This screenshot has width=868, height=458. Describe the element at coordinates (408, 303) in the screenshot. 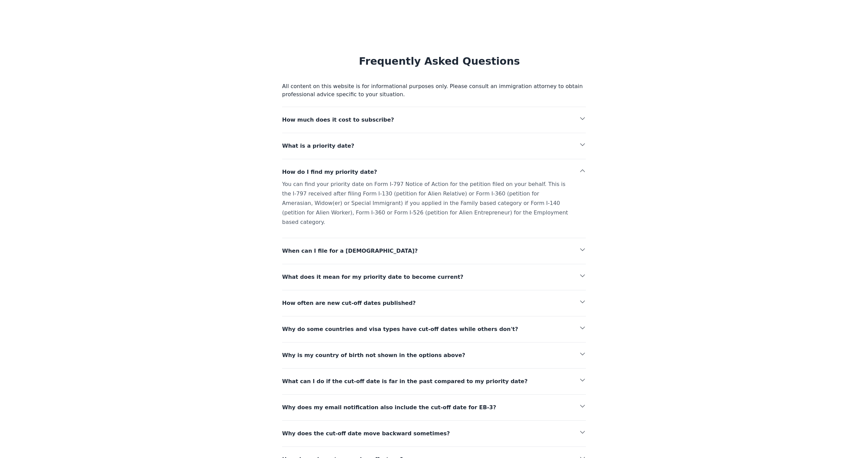

I see `span: How often are new cut-off dates published?` at that location.